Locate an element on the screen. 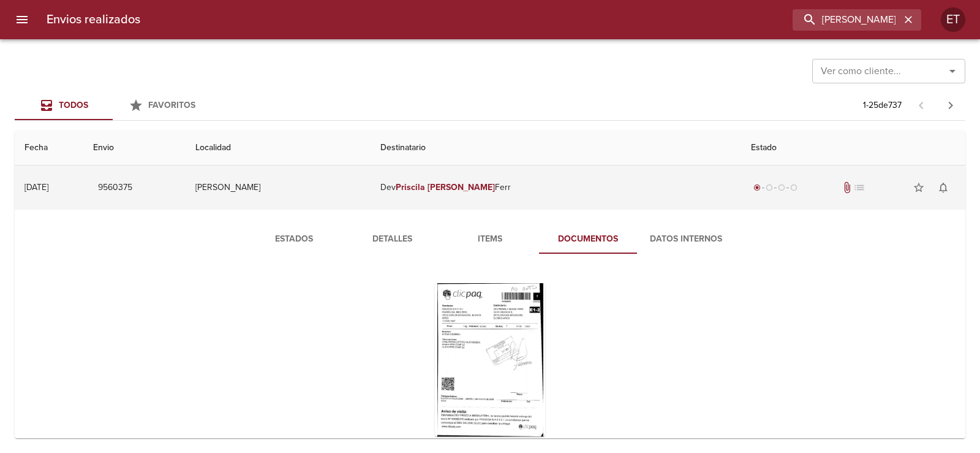 The image size is (980, 453). th: Localidad is located at coordinates (278, 148).